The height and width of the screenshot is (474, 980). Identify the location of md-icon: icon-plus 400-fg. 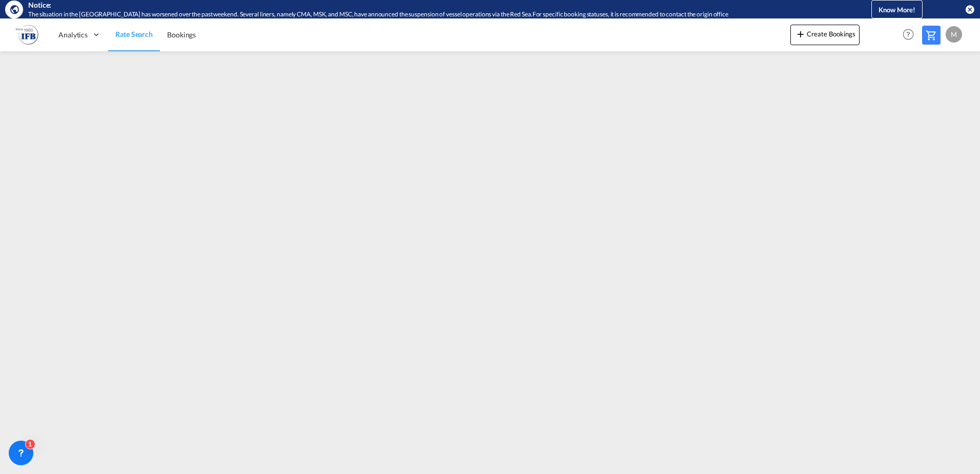
(800, 34).